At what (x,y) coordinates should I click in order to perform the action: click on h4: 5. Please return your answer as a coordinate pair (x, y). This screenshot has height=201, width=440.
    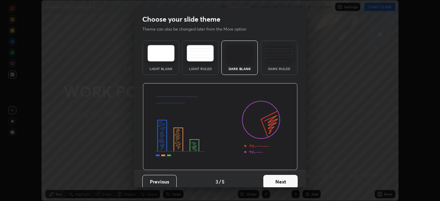
    Looking at the image, I should click on (223, 182).